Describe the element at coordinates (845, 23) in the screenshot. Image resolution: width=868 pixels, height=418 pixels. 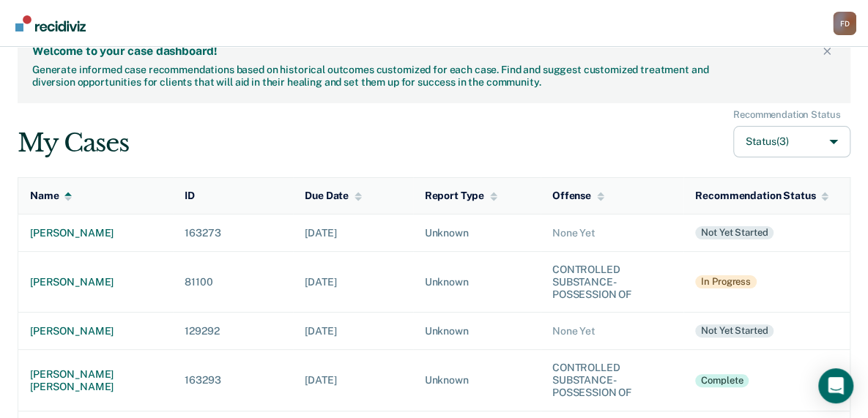
I see `button: Profile dropdown button` at that location.